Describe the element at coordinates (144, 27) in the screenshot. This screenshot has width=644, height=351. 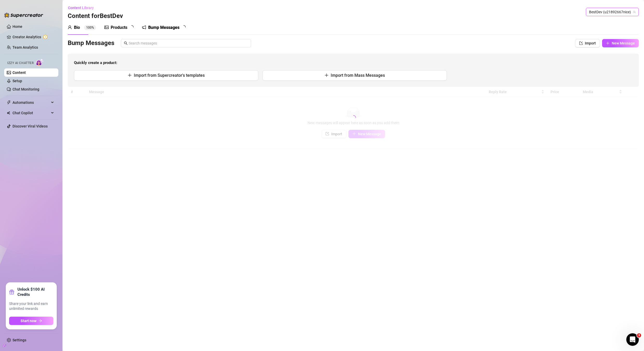
I see `span: notification` at that location.